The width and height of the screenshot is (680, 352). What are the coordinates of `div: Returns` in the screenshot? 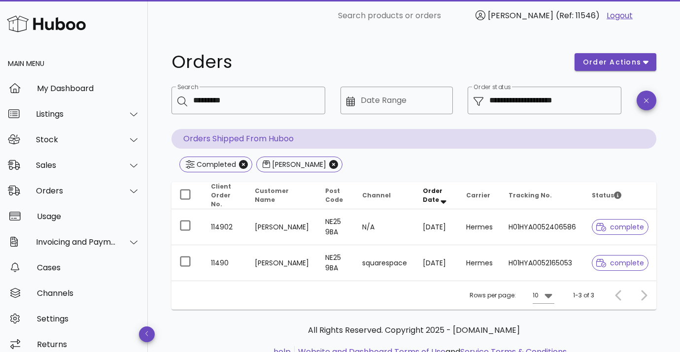 It's located at (88, 344).